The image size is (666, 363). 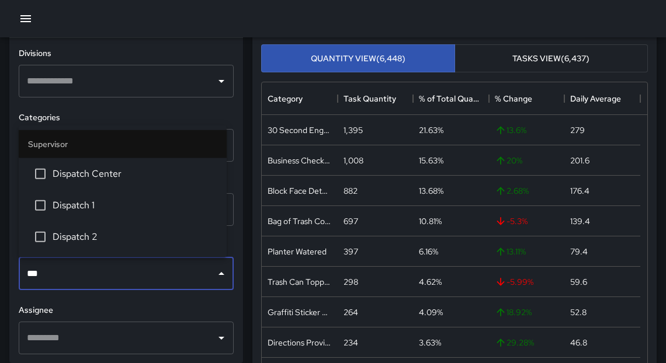 I want to click on div: 4.62%, so click(x=430, y=282).